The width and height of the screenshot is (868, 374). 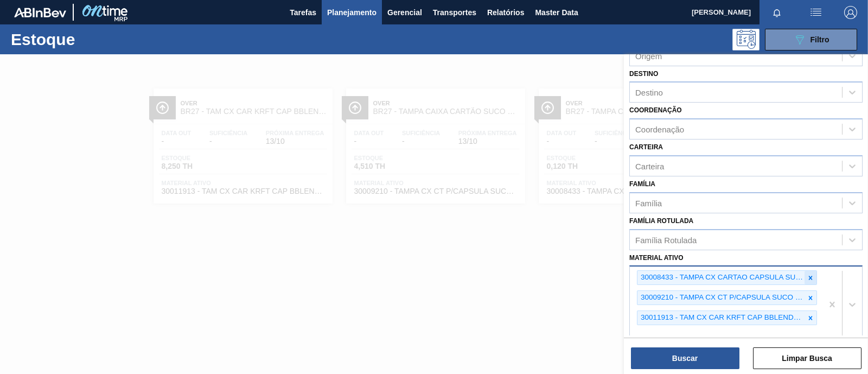 What do you see at coordinates (655, 110) in the screenshot?
I see `label: Coordenação` at bounding box center [655, 110].